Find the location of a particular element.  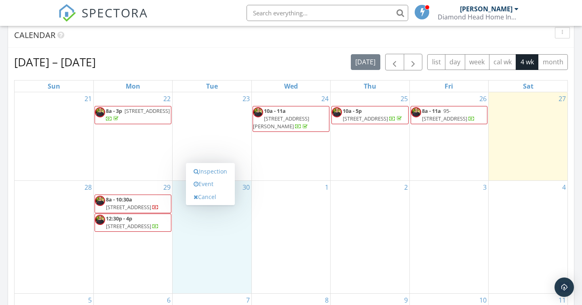

a: Go to September 24, 2025 is located at coordinates (325, 99).